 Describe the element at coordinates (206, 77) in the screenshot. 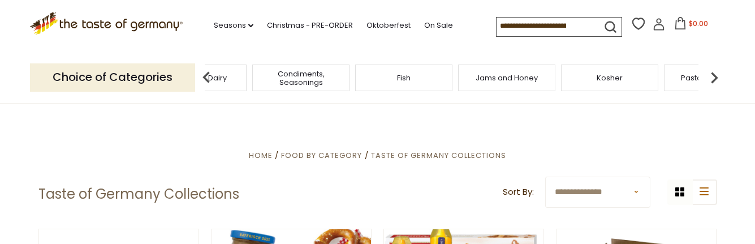

I see `img: previous arrow` at that location.